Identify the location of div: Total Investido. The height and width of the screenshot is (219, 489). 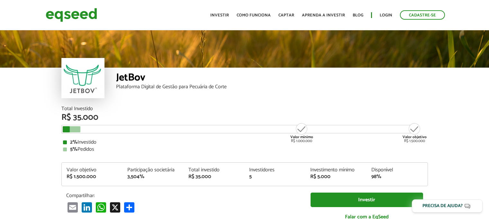
(245, 109).